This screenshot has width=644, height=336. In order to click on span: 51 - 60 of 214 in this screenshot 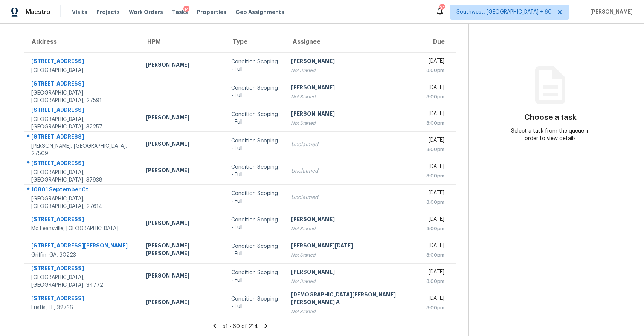, I will do `click(240, 326)`.